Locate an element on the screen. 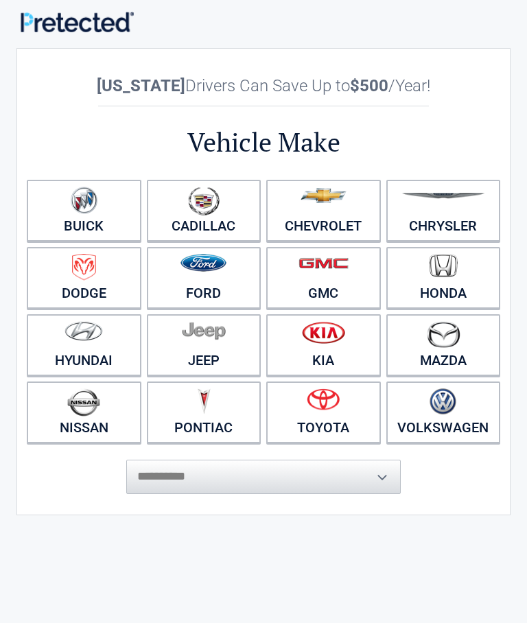 The image size is (527, 623). img: nissan is located at coordinates (84, 402).